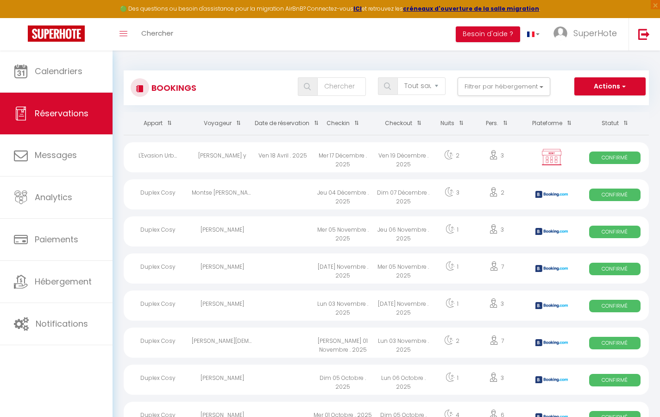 Image resolution: width=660 pixels, height=417 pixels. I want to click on strong: ICI, so click(357, 8).